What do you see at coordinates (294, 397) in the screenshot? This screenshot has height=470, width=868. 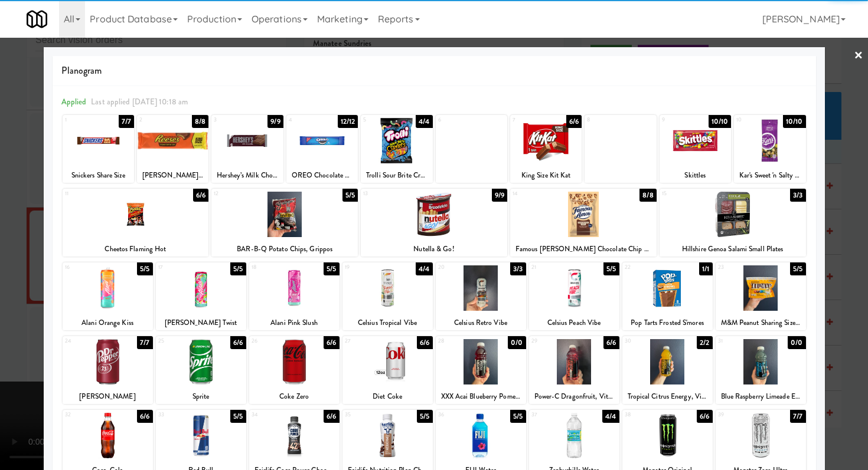 I see `div: Coke Zero` at bounding box center [294, 397].